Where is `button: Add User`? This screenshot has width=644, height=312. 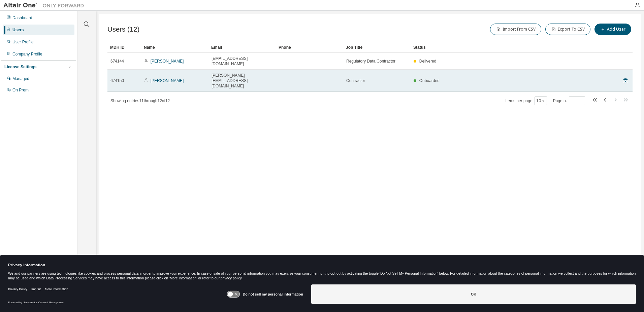
button: Add User is located at coordinates (613, 29).